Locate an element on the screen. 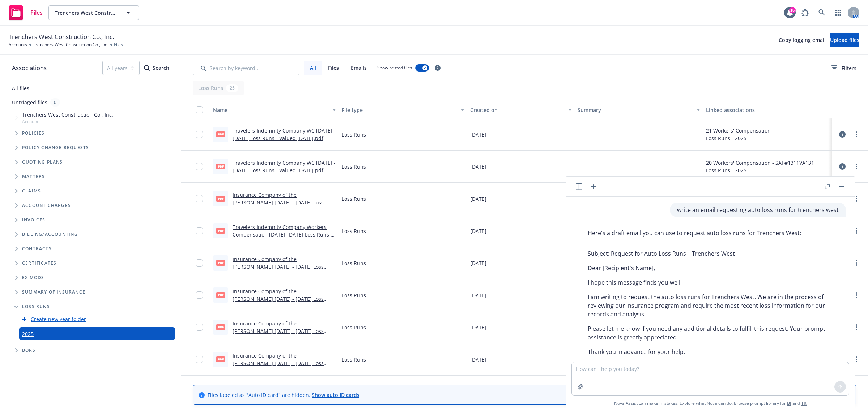  div: Search is located at coordinates (156, 68).